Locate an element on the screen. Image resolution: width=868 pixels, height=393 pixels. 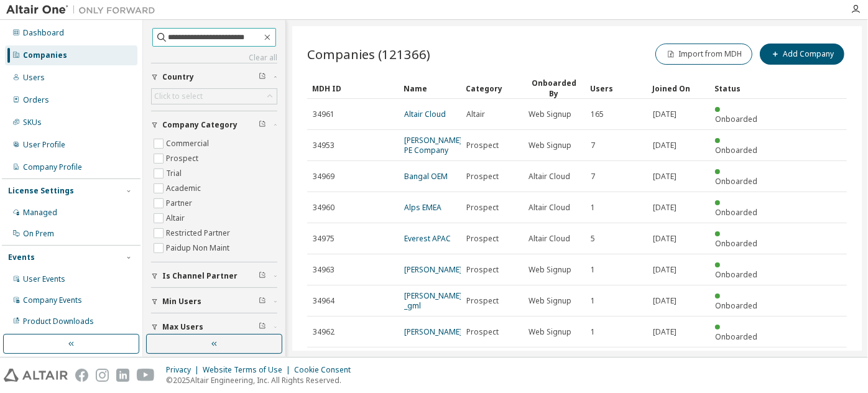
span: 34962 is located at coordinates (323, 332).